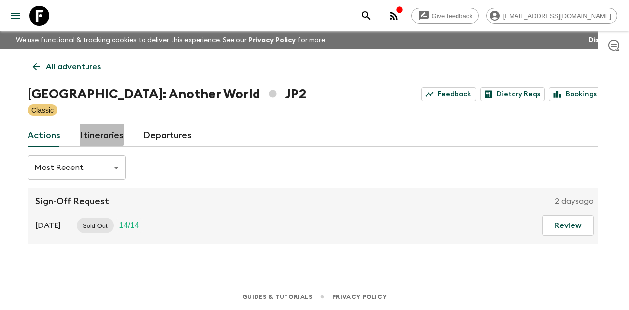  Describe the element at coordinates (95, 225) in the screenshot. I see `span: Sold Out` at that location.